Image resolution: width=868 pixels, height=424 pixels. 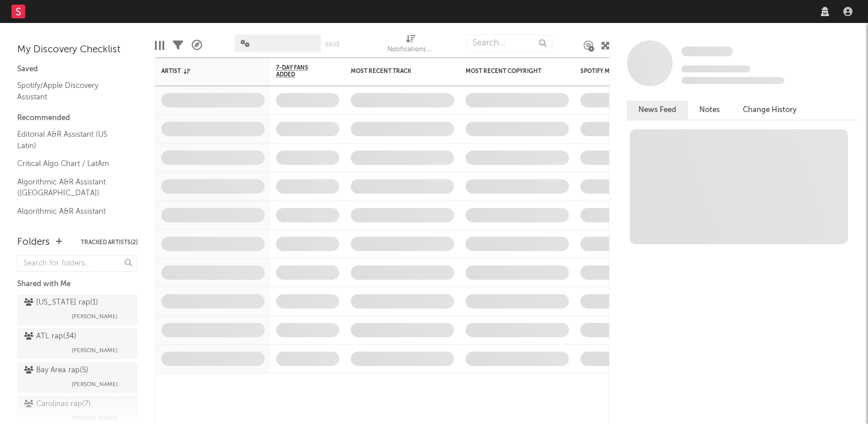 What do you see at coordinates (707, 51) in the screenshot?
I see `span: Some Artist` at bounding box center [707, 51].